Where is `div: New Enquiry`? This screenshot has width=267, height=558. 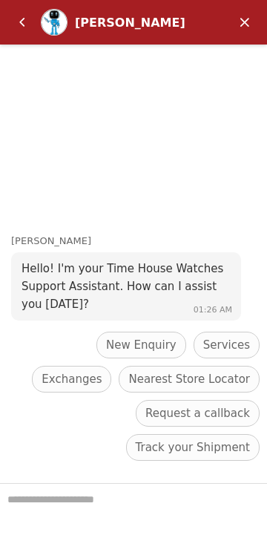 div: New Enquiry is located at coordinates (141, 345).